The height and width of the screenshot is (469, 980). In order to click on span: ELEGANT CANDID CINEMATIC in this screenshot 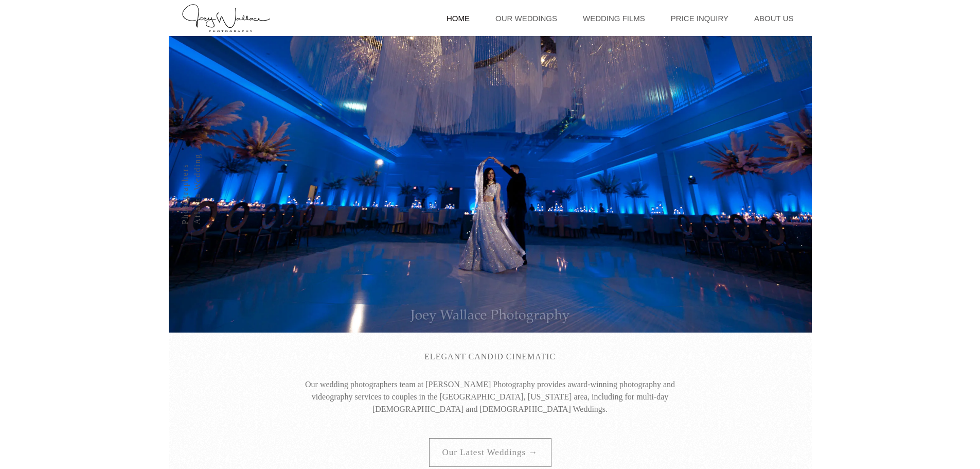, I will do `click(490, 356)`.